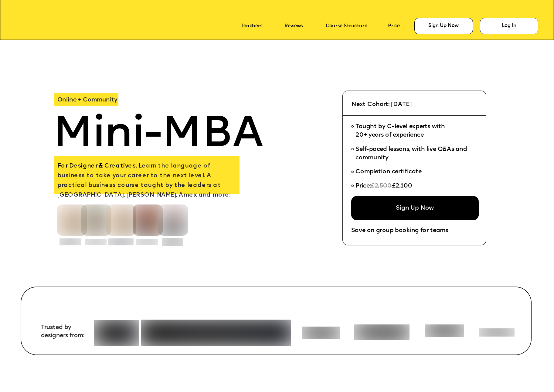 The width and height of the screenshot is (554, 392). What do you see at coordinates (99, 166) in the screenshot?
I see `span: For Designer & Creatives. L` at bounding box center [99, 166].